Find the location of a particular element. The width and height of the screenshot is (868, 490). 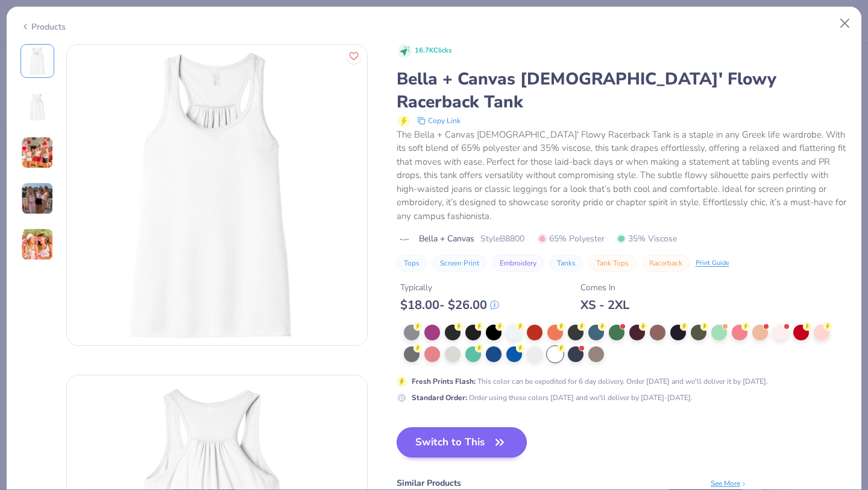

strong: Fresh Prints Flash : is located at coordinates (444, 381).